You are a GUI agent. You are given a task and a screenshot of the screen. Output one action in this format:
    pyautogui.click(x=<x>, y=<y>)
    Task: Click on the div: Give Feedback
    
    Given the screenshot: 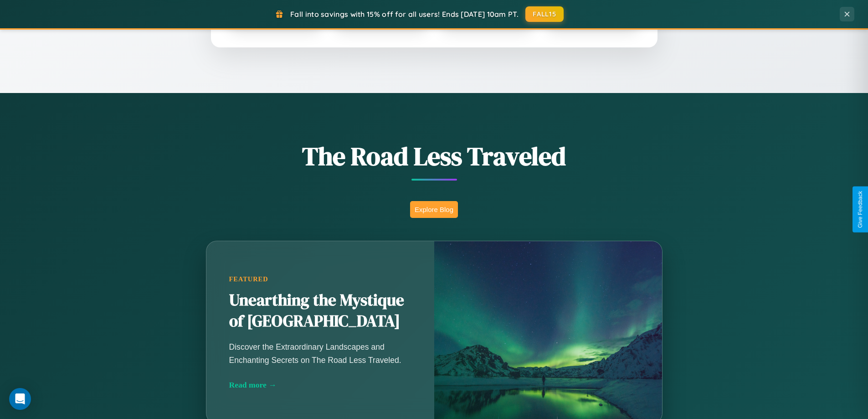 What is the action you would take?
    pyautogui.click(x=861, y=209)
    